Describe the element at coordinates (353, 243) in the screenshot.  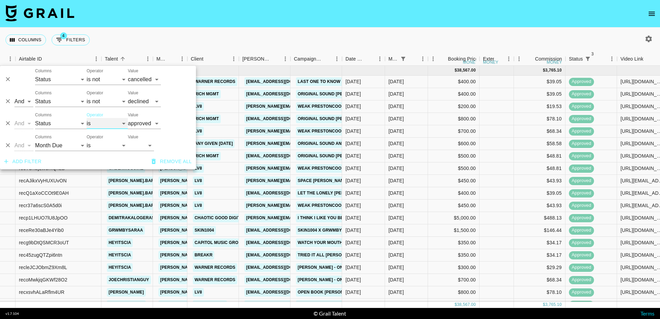
I see `div: 8/31/2025` at that location.